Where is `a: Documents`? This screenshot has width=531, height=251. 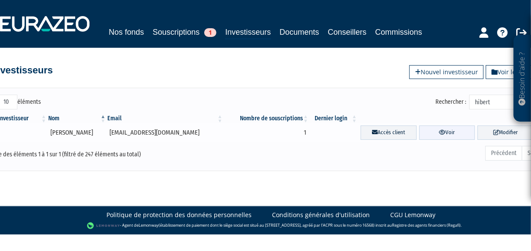 a: Documents is located at coordinates (299, 32).